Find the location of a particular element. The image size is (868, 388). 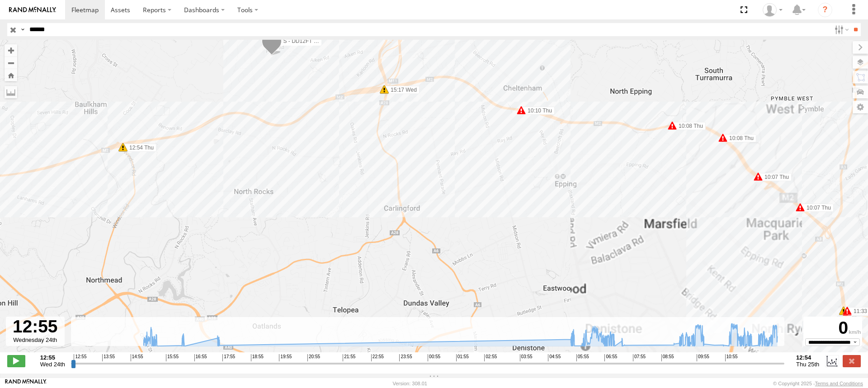

label: Map Settings is located at coordinates (861, 107).